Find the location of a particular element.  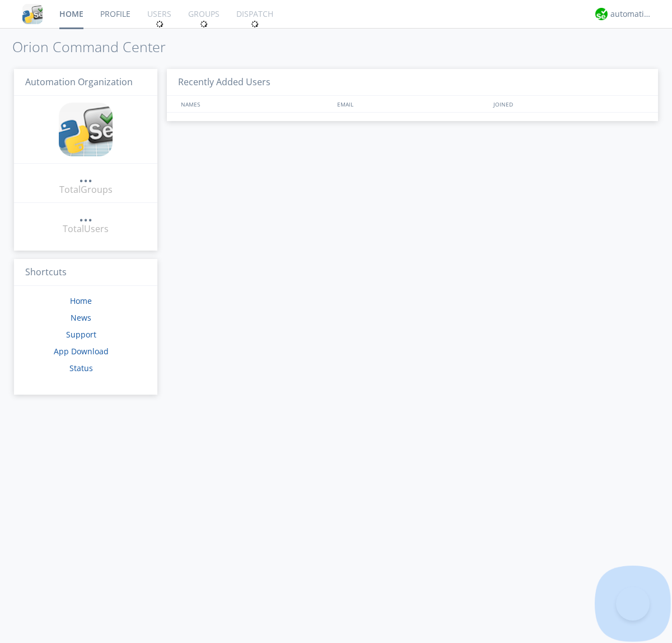

div: Total Groups is located at coordinates (86, 190).